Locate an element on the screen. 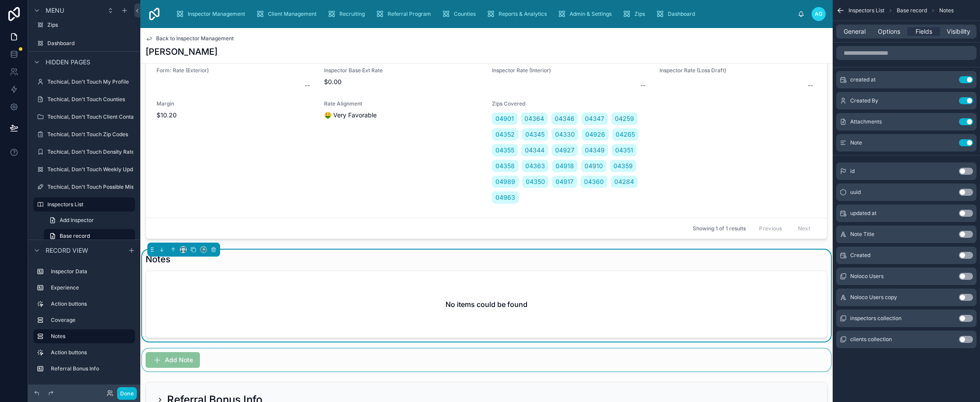  span: created at is located at coordinates (863, 79).